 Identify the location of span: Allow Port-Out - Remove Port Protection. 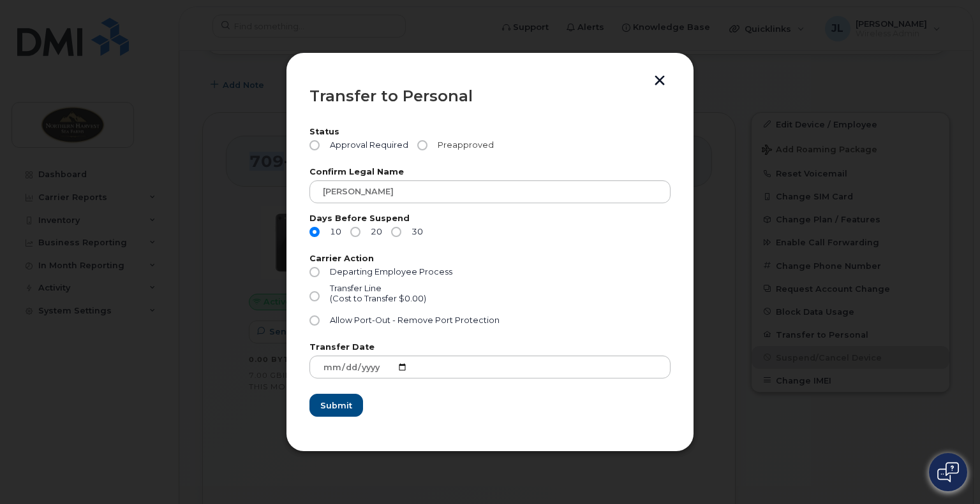
(414, 320).